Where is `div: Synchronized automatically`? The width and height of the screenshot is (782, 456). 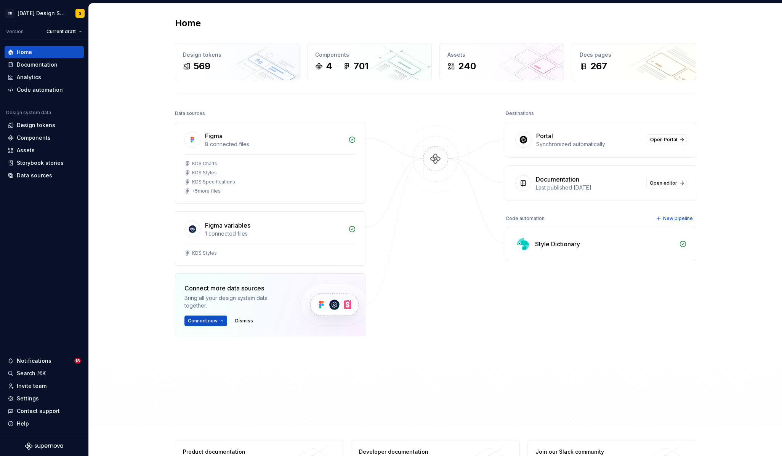 div: Synchronized automatically is located at coordinates (589, 144).